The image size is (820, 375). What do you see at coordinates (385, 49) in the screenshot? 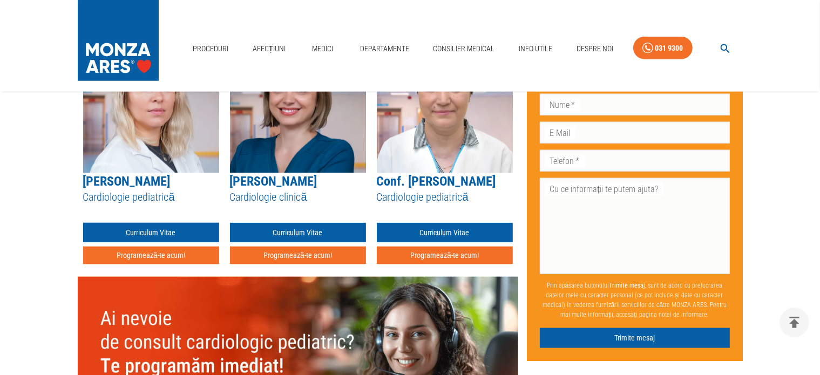
I see `a: Departamente` at bounding box center [385, 49].